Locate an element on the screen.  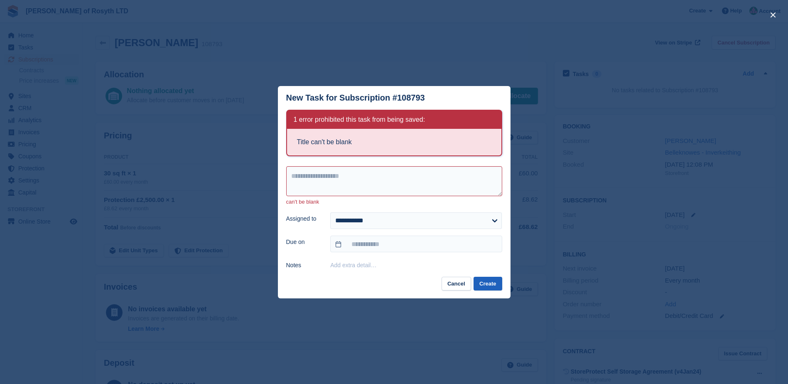
p: can't be blank is located at coordinates (394, 202).